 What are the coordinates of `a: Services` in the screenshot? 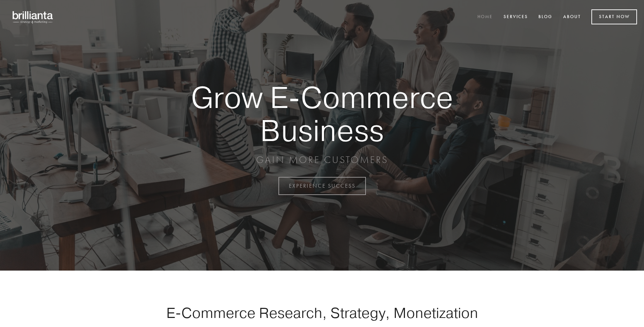 It's located at (515, 18).